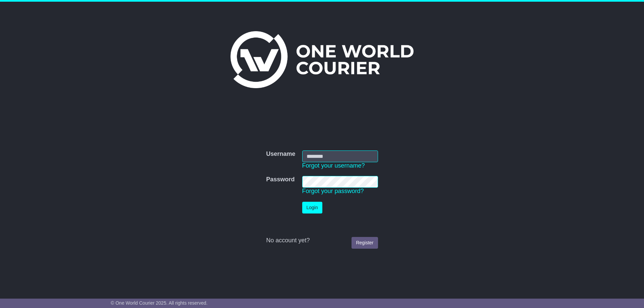 The height and width of the screenshot is (308, 644). I want to click on label: Password, so click(280, 180).